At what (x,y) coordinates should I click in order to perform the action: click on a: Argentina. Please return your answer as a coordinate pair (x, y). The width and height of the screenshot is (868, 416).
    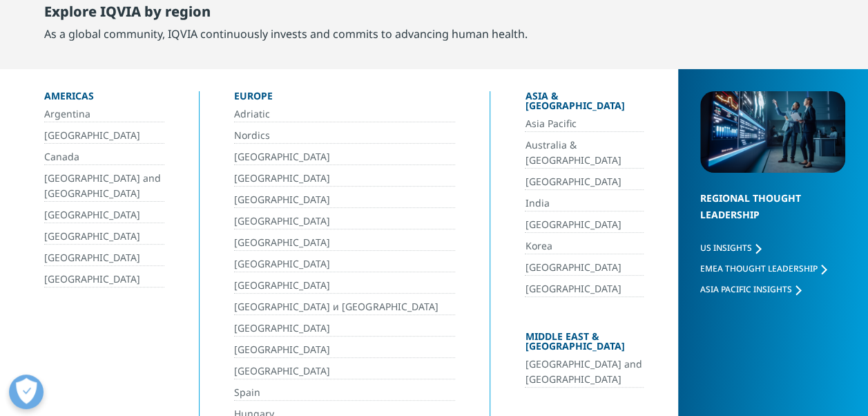
    Looking at the image, I should click on (104, 114).